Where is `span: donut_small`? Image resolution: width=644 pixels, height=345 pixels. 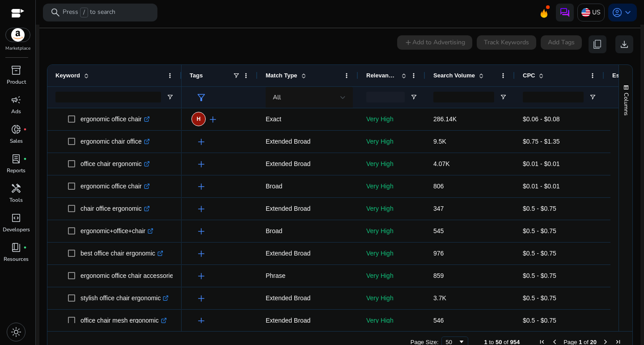
span: donut_small is located at coordinates (16, 130).